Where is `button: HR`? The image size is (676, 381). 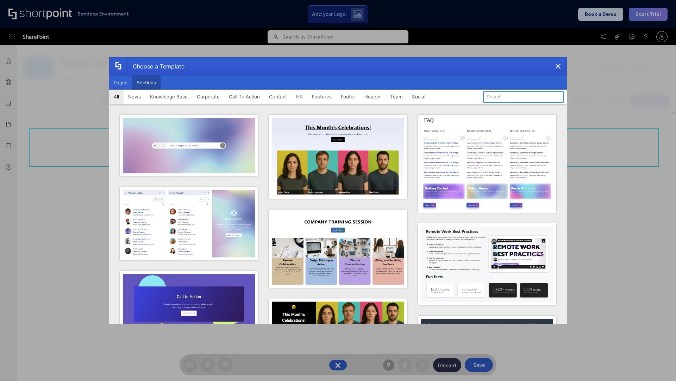
button: HR is located at coordinates (299, 97).